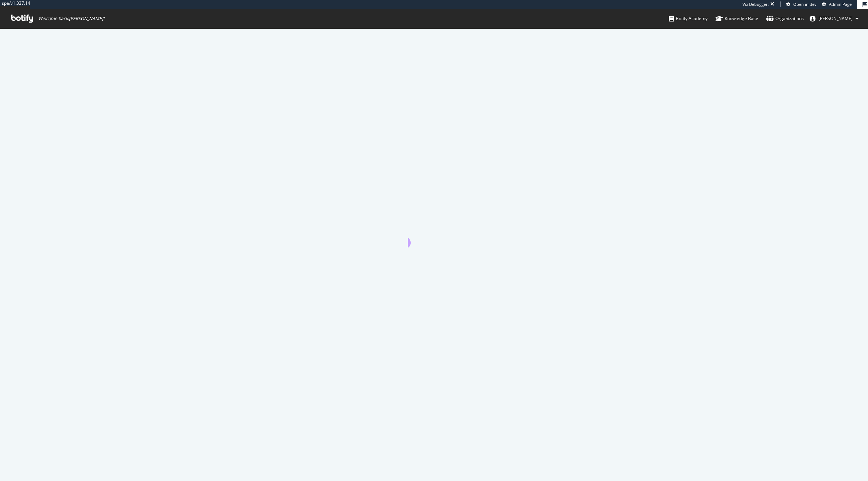 This screenshot has height=481, width=868. What do you see at coordinates (837, 4) in the screenshot?
I see `a: Admin Page` at bounding box center [837, 4].